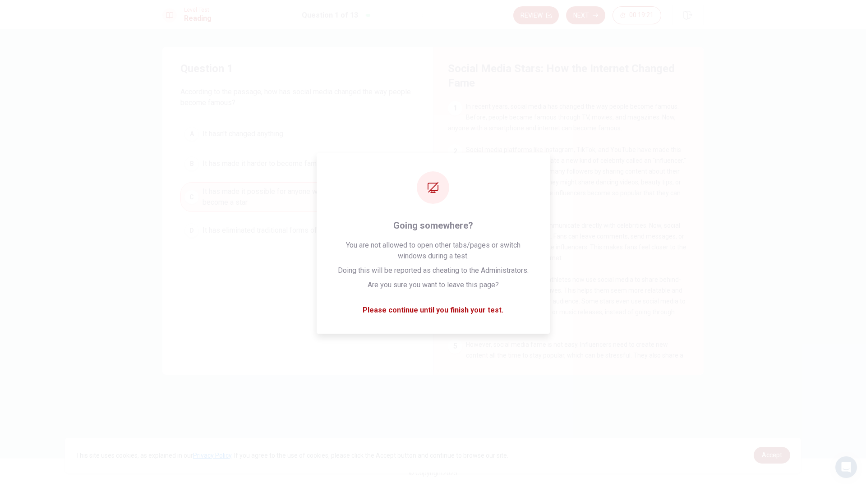 The image size is (866, 487). I want to click on div: 4, so click(455, 281).